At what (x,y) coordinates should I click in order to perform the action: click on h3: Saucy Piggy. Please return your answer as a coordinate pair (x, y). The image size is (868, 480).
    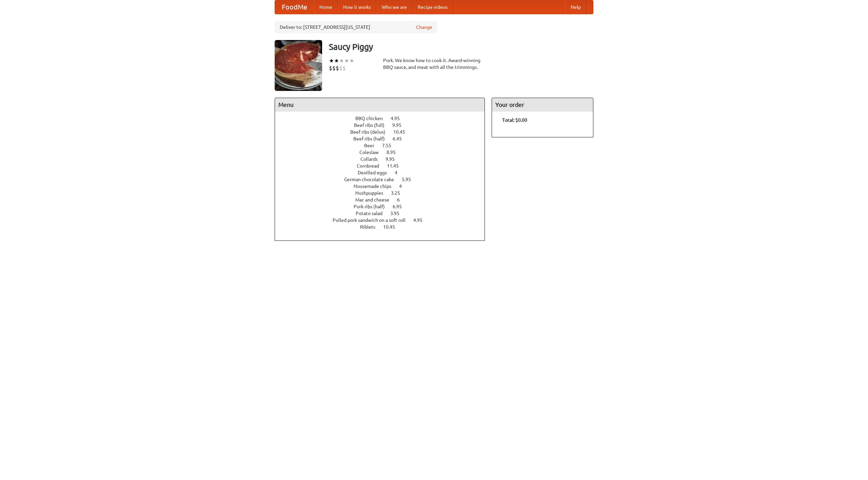
    Looking at the image, I should click on (462, 47).